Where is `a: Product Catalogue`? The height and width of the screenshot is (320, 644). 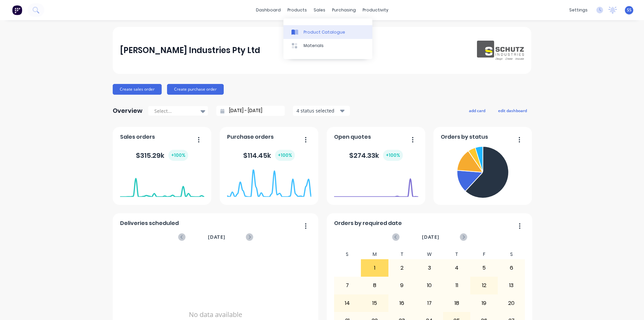
a: Product Catalogue is located at coordinates (328, 32).